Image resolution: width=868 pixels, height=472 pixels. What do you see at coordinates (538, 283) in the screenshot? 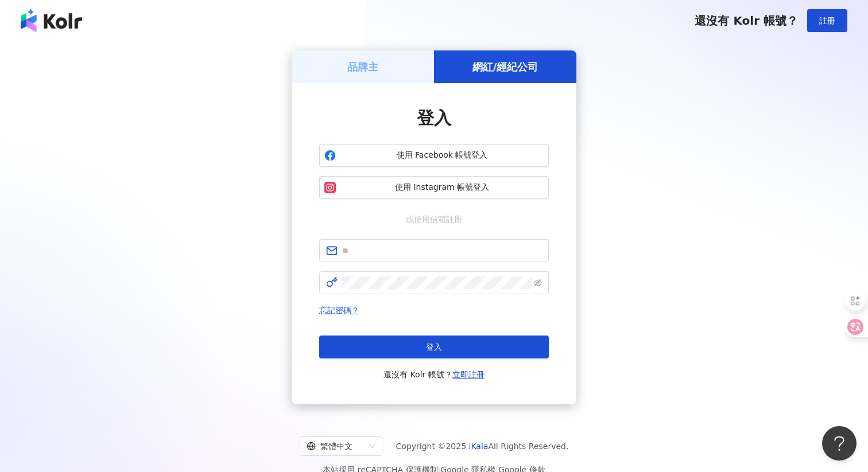
I see `span: eye-invisible` at bounding box center [538, 283].